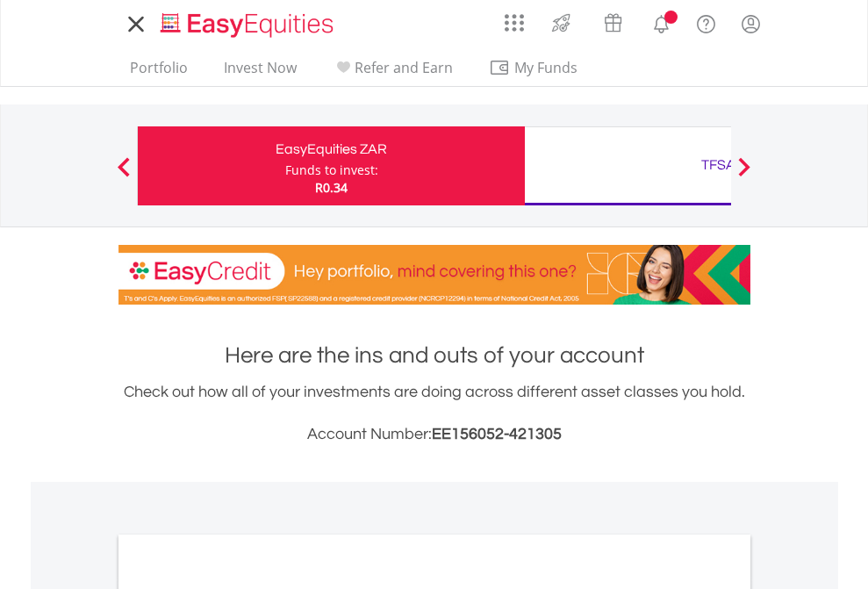  What do you see at coordinates (124, 175) in the screenshot?
I see `button: Previous` at bounding box center [124, 175].